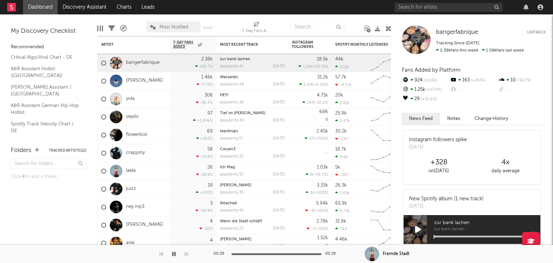 The width and height of the screenshot is (553, 263). What do you see at coordinates (309, 85) in the screenshot?
I see `span: 1.23k` at bounding box center [309, 85].